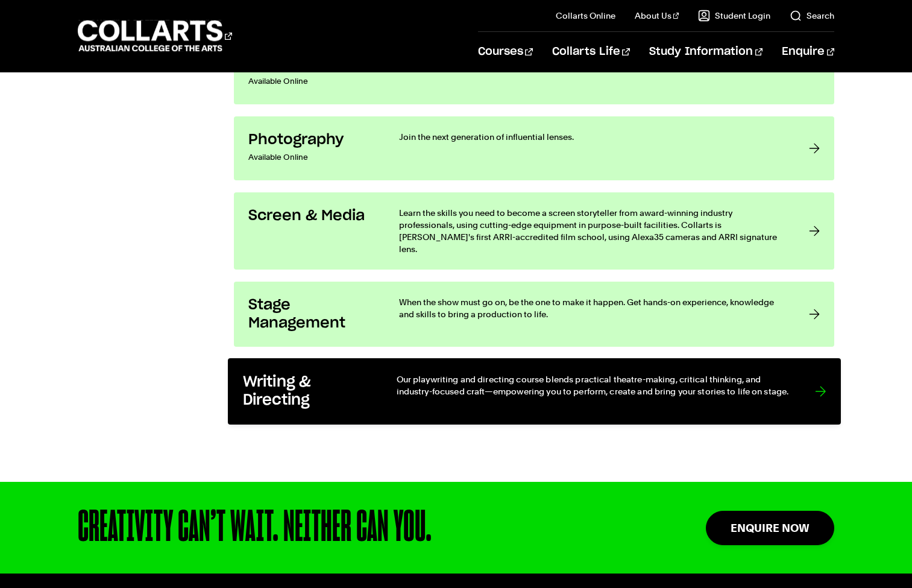 This screenshot has width=912, height=588. I want to click on a: Search, so click(812, 15).